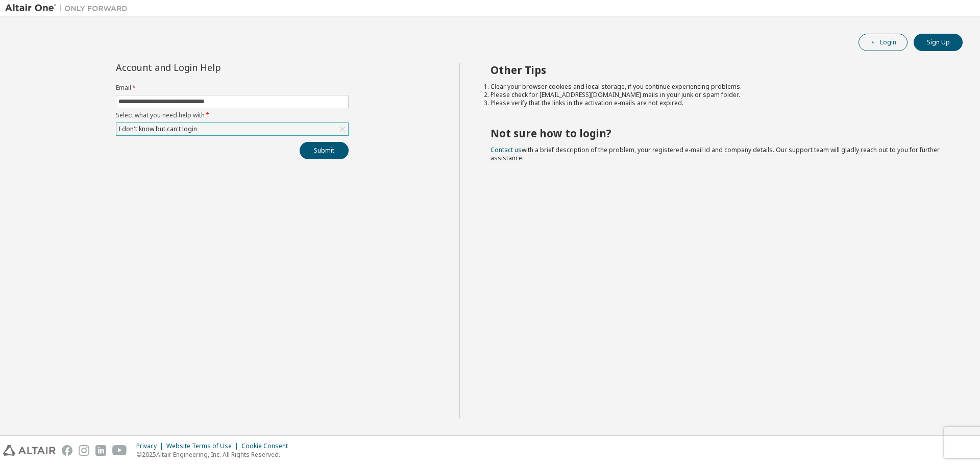 This screenshot has width=980, height=465. Describe the element at coordinates (69, 8) in the screenshot. I see `img: Altair One` at that location.